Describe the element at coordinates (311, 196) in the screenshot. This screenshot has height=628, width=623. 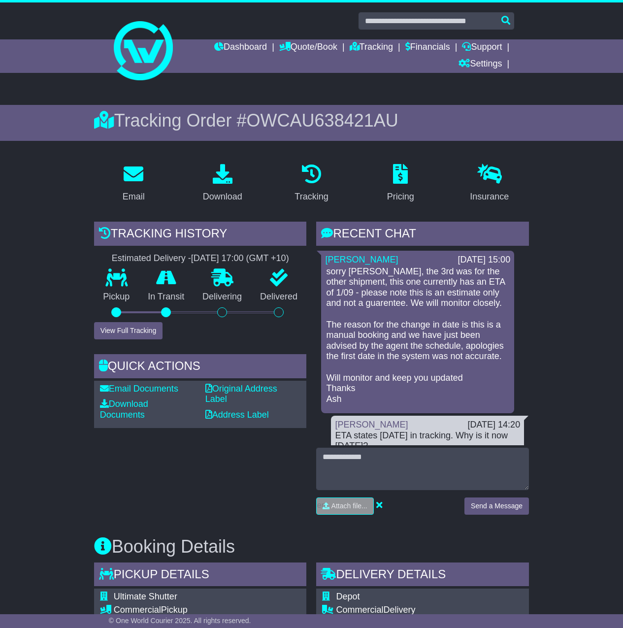
I see `div: Tracking` at that location.